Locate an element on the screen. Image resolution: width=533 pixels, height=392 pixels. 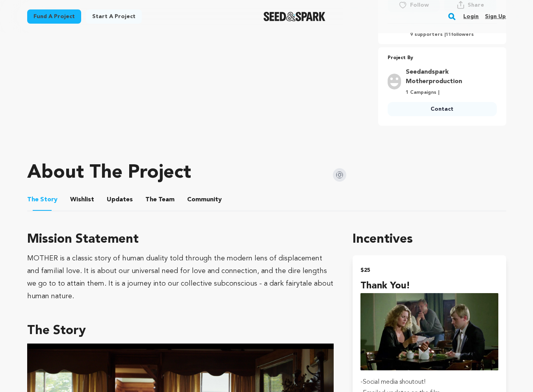
img: Seed&Spark Logo Dark Mode is located at coordinates (295, 16).